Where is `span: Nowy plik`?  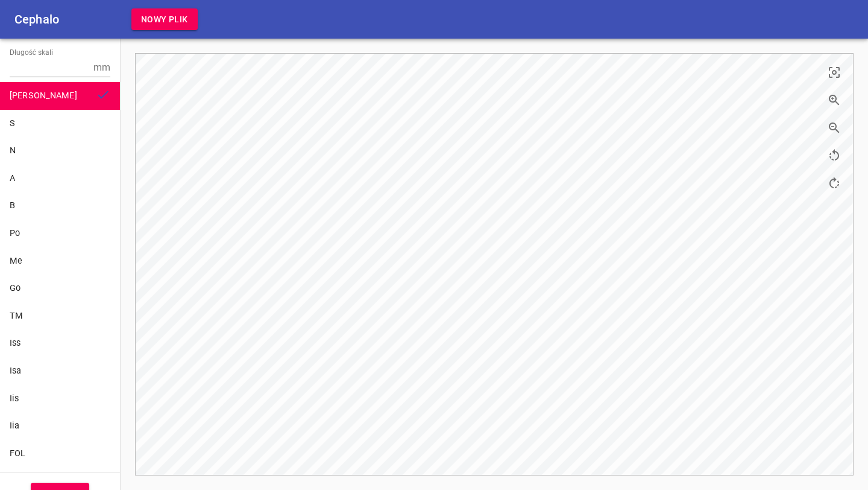 span: Nowy plik is located at coordinates (164, 19).